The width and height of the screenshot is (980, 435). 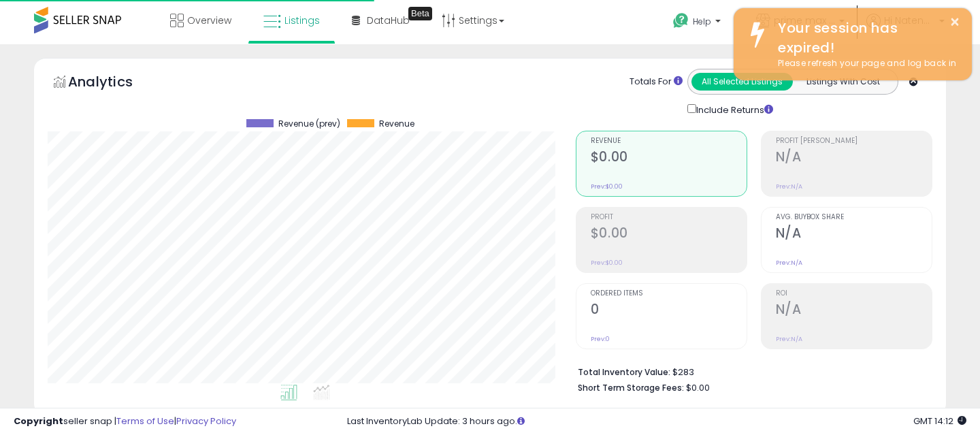 I want to click on h5: Analytics, so click(x=113, y=83).